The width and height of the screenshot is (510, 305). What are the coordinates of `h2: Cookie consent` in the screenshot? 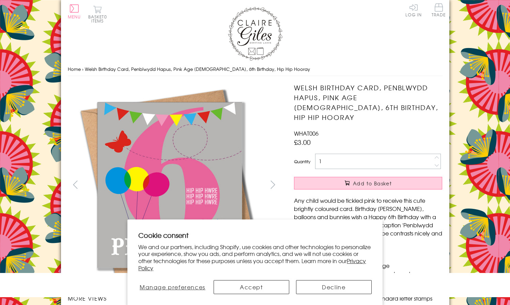 It's located at (255, 235).